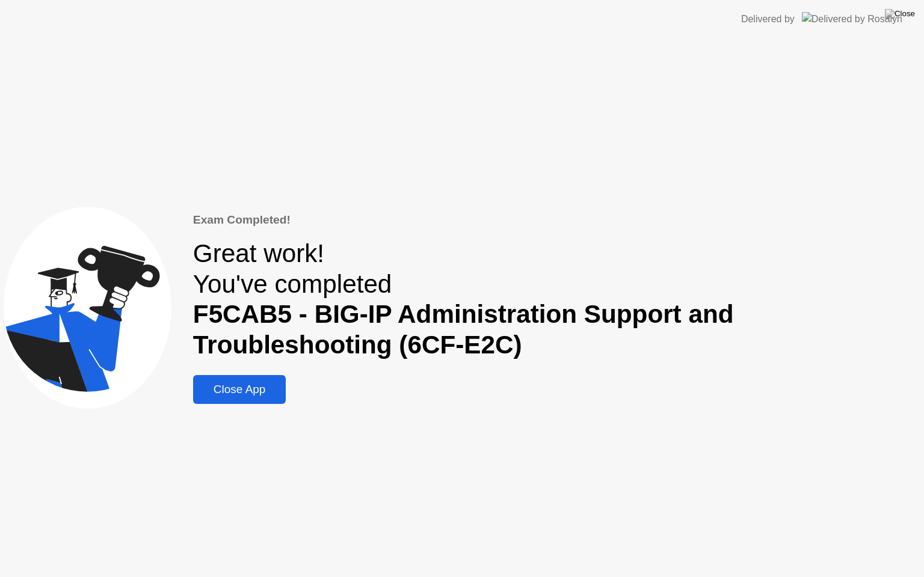 The height and width of the screenshot is (577, 924). I want to click on div: Exam Completed!, so click(556, 220).